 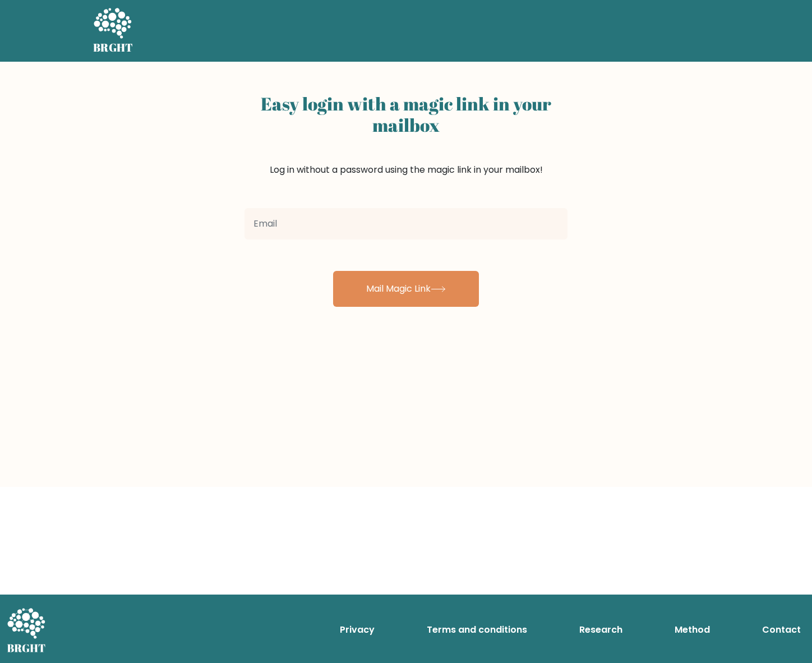 What do you see at coordinates (600, 630) in the screenshot?
I see `a: Research` at bounding box center [600, 630].